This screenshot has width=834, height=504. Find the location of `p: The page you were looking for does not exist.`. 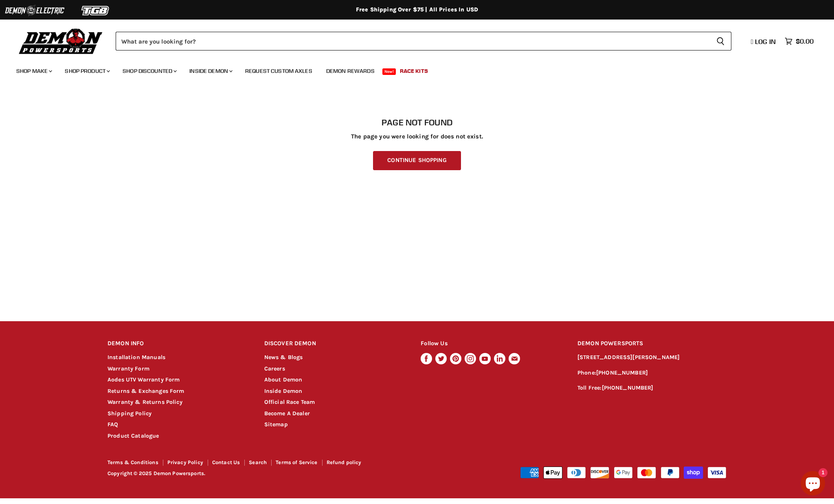

p: The page you were looking for does not exist. is located at coordinates (417, 136).